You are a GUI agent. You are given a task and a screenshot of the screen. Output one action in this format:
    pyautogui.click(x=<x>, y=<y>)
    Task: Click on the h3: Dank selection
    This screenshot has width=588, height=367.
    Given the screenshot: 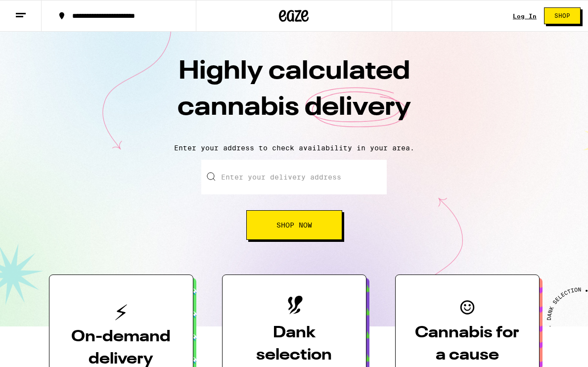 What is the action you would take?
    pyautogui.click(x=294, y=344)
    